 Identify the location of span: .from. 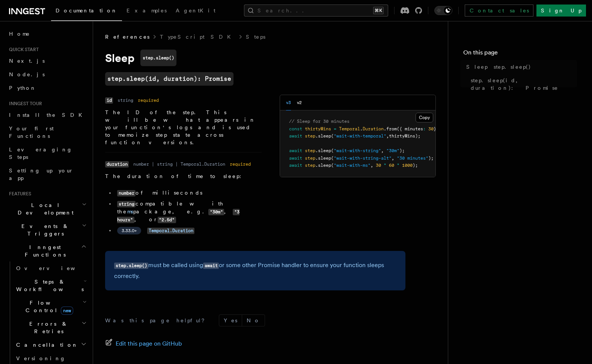
(390, 128).